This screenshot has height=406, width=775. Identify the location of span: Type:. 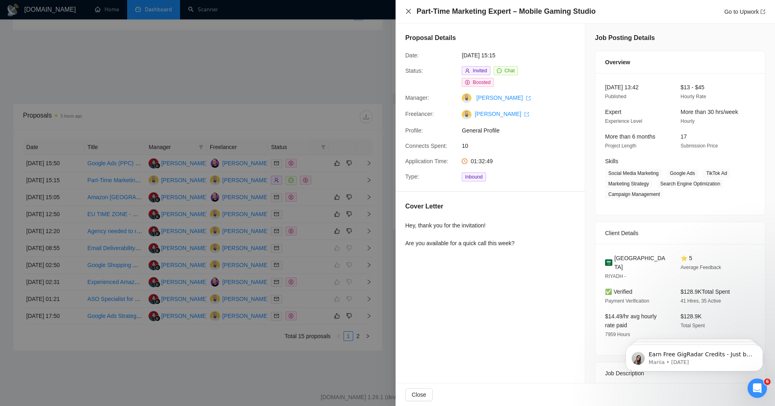
(412, 176).